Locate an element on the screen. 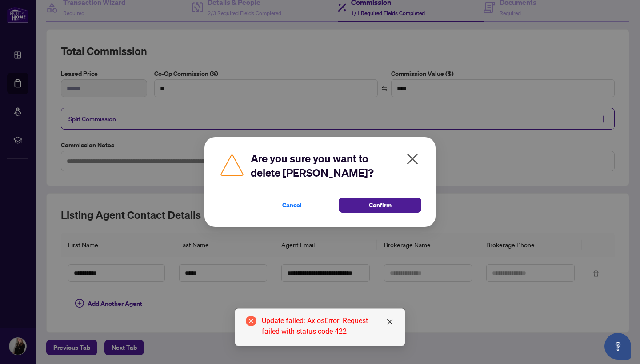 The height and width of the screenshot is (364, 640). span: close-circle is located at coordinates (251, 321).